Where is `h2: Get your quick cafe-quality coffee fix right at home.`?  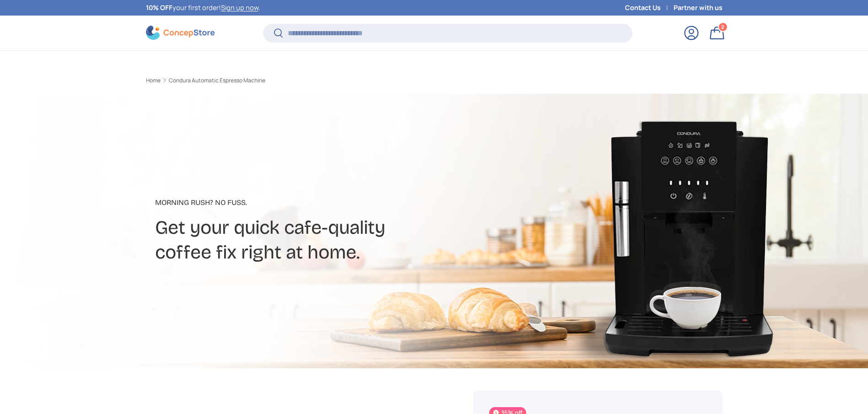
h2: Get your quick cafe-quality coffee fix right at home. is located at coordinates (331, 240).